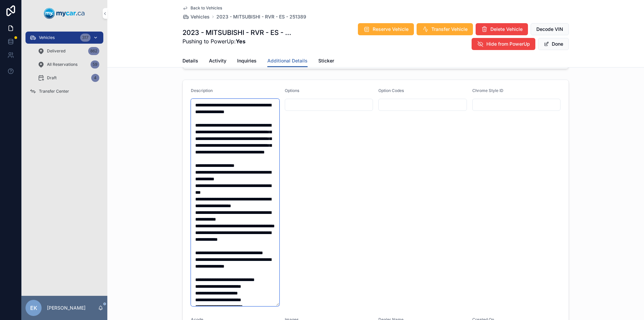  I want to click on span: Back to Vehicles, so click(206, 8).